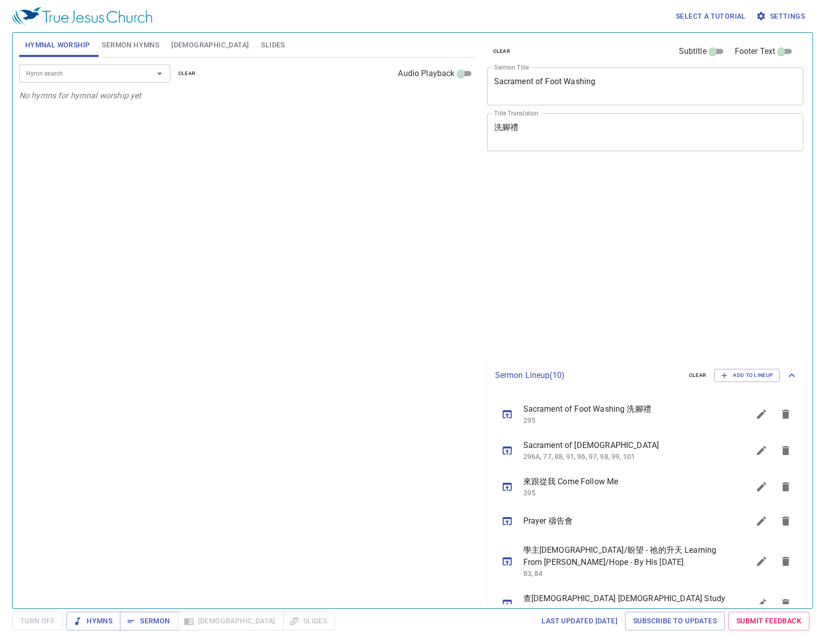 This screenshot has width=825, height=644. Describe the element at coordinates (647, 375) in the screenshot. I see `div: Sermon Lineup(10)clearAdd to Lineup` at that location.